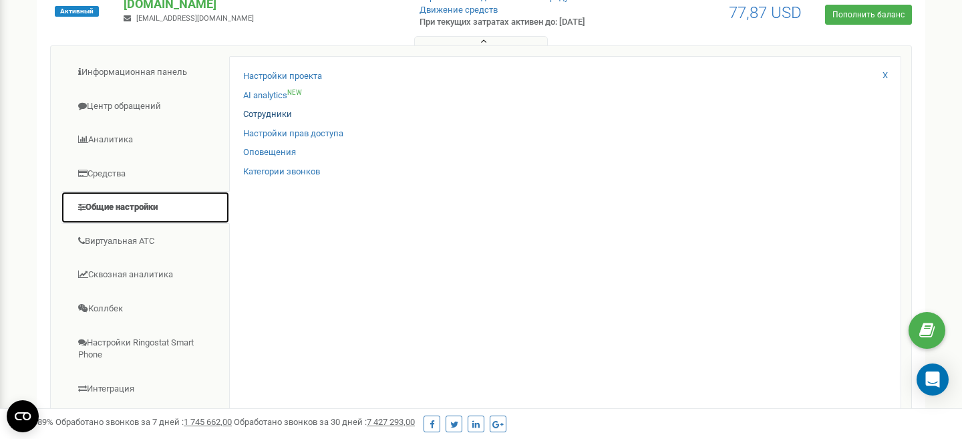 Image resolution: width=962 pixels, height=439 pixels. I want to click on button: Open CMP widget, so click(23, 416).